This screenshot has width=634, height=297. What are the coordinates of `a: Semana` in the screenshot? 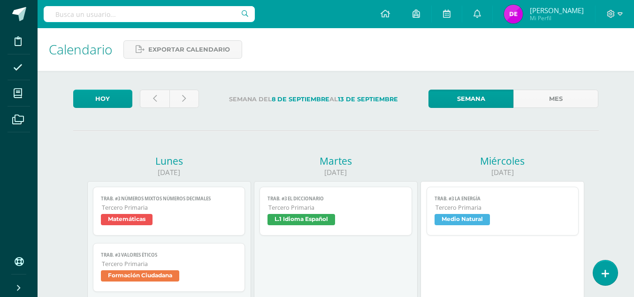 It's located at (471, 99).